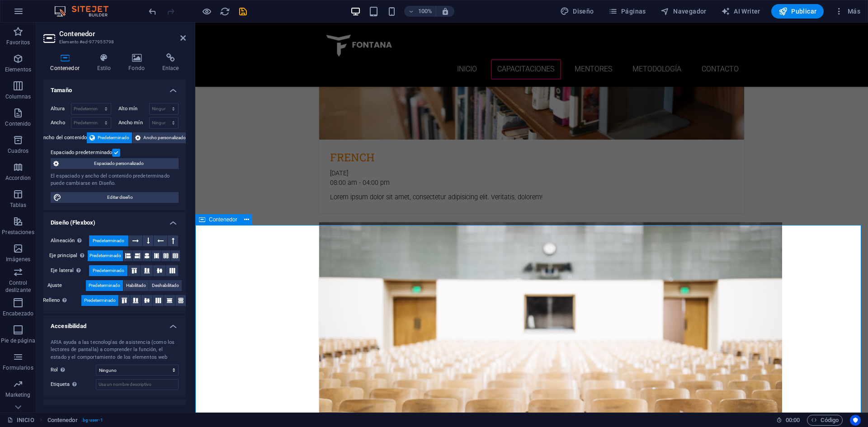 Image resolution: width=868 pixels, height=427 pixels. Describe the element at coordinates (18, 97) in the screenshot. I see `p: Columnas` at that location.